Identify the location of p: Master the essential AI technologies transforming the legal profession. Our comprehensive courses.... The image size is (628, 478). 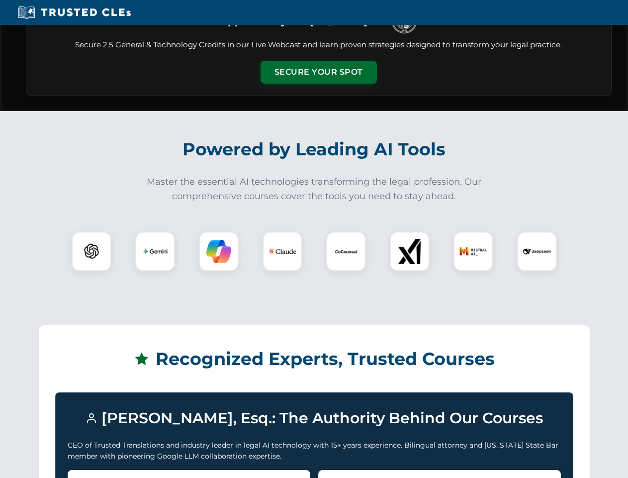
(314, 189).